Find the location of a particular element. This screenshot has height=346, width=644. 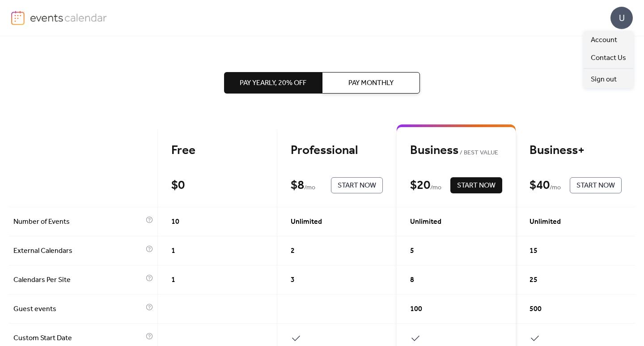

span: Number of Events is located at coordinates (79, 222).